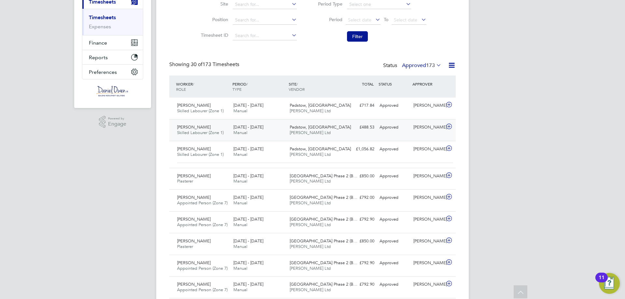  What do you see at coordinates (412, 66) in the screenshot?
I see `div: Status` at bounding box center [412, 66].